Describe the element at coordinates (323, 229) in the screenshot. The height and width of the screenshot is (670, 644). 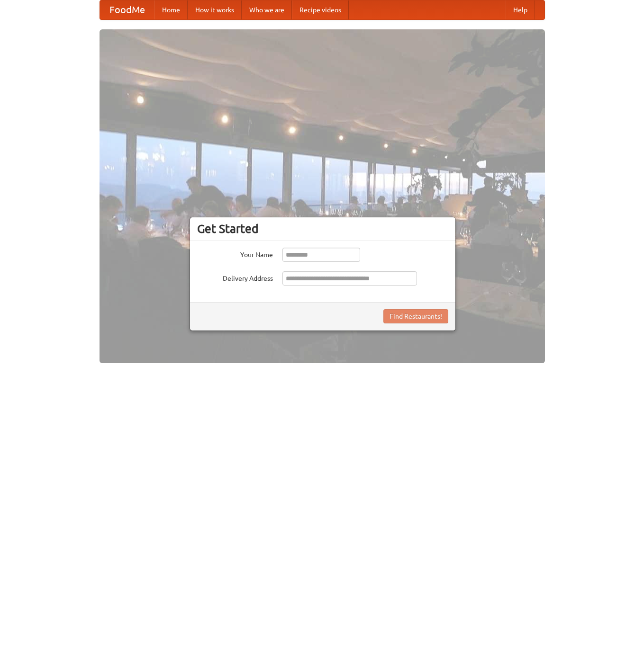
I see `h3: Get Started` at that location.